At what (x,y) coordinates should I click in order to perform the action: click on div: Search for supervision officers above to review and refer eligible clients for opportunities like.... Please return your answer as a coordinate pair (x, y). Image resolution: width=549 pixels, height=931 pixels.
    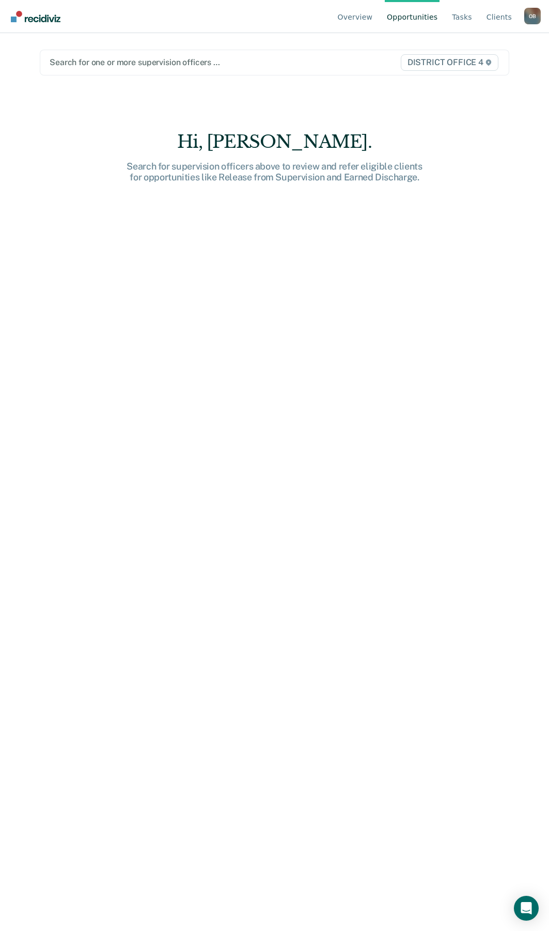
    Looking at the image, I should click on (275, 172).